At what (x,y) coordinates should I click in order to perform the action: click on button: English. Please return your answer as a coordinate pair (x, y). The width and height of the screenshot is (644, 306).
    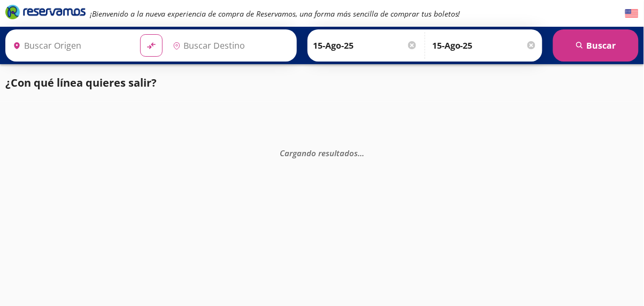
    Looking at the image, I should click on (631, 13).